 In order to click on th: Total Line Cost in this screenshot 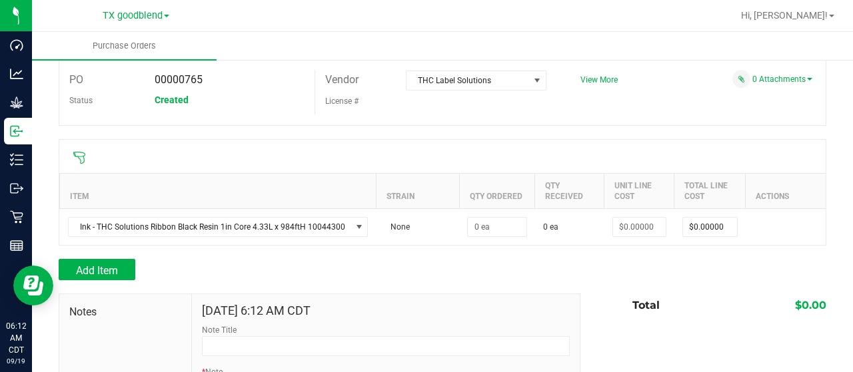, I will do `click(709, 191)`.